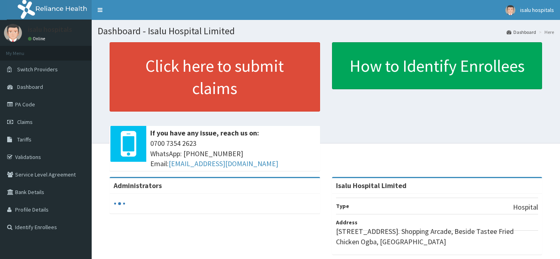 The height and width of the screenshot is (259, 560). What do you see at coordinates (546, 32) in the screenshot?
I see `li: Here` at bounding box center [546, 32].